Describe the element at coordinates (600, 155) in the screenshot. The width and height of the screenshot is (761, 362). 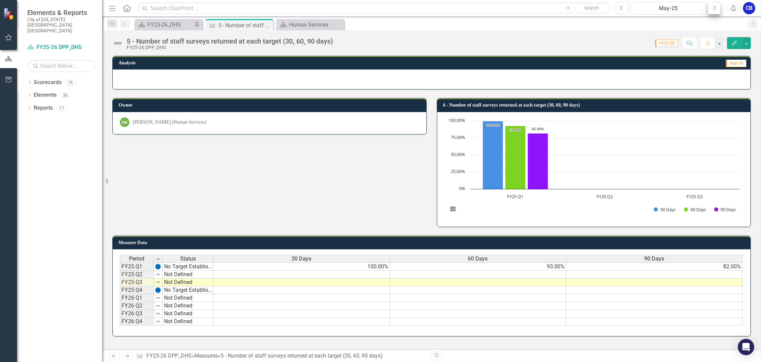
I see `g: 60 Days, bar series 2 of 3 with 3 bars.` at that location.